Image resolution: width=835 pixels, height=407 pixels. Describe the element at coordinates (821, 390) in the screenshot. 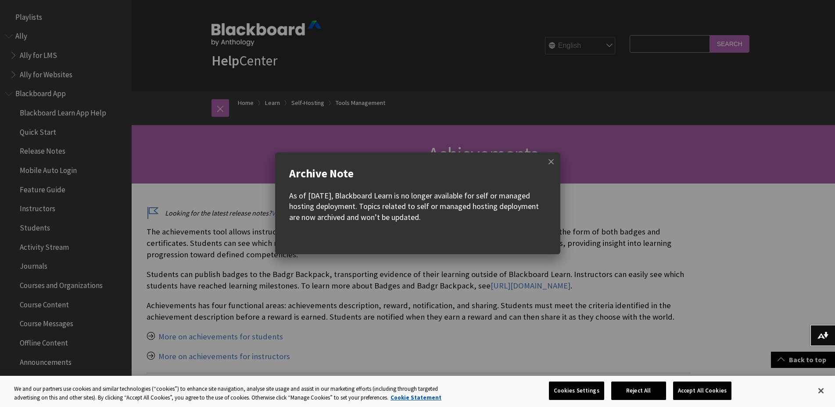

I see `button: Close` at that location.